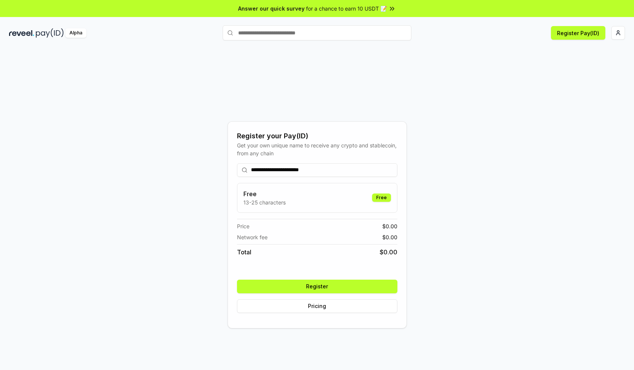 The width and height of the screenshot is (634, 370). What do you see at coordinates (317, 136) in the screenshot?
I see `div: Register your Pay(ID)` at bounding box center [317, 136].